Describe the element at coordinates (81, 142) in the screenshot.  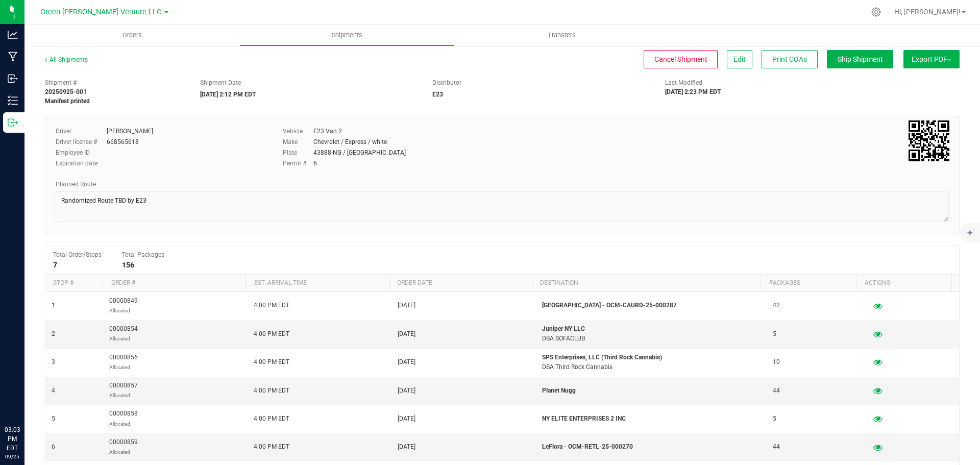
I see `label: Driver license #` at that location.